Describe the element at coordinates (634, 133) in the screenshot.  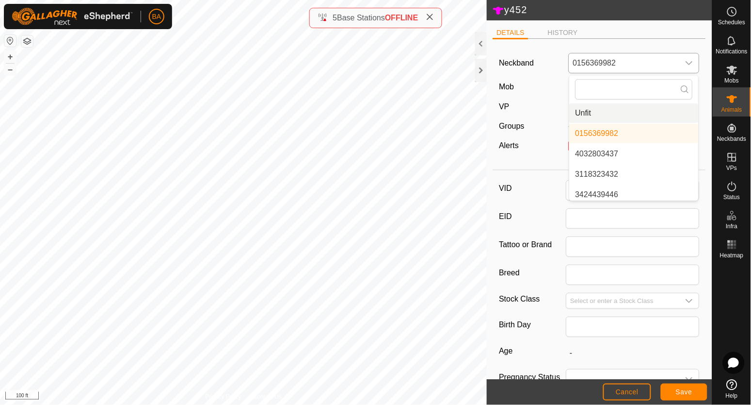
I see `li: 0156369982` at that location.